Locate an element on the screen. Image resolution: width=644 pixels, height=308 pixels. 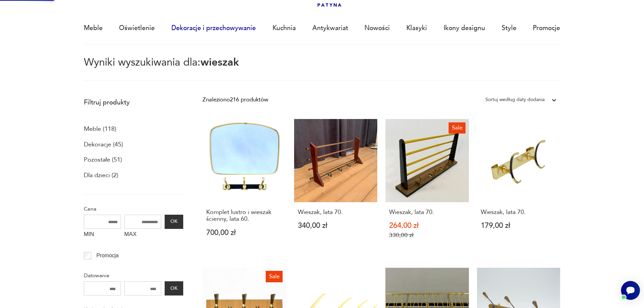
a: Promocje is located at coordinates (547, 28).